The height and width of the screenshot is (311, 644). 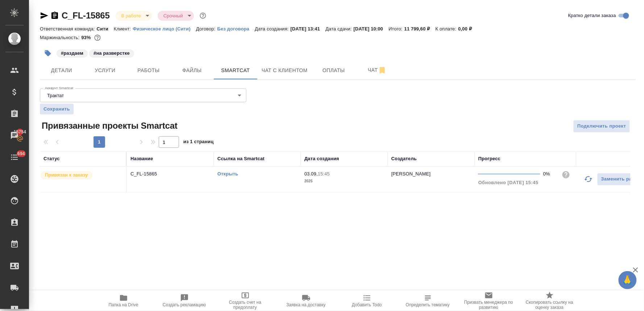 What do you see at coordinates (589, 179) in the screenshot?
I see `button: Обновить прогресс` at bounding box center [589, 179].